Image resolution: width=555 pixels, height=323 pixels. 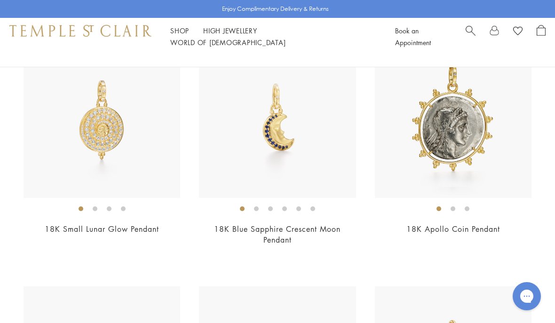 I want to click on nav: Main navigation, so click(x=272, y=37).